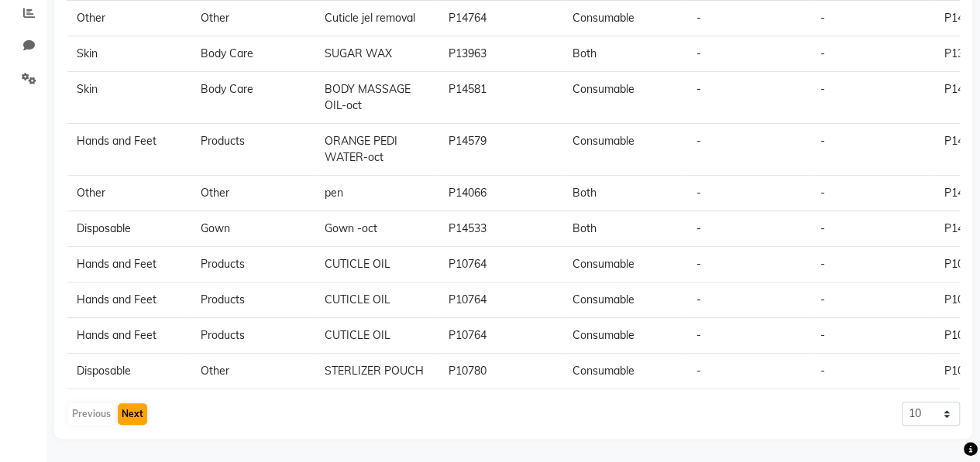 This screenshot has width=980, height=462. What do you see at coordinates (501, 149) in the screenshot?
I see `td: P14579` at bounding box center [501, 149].